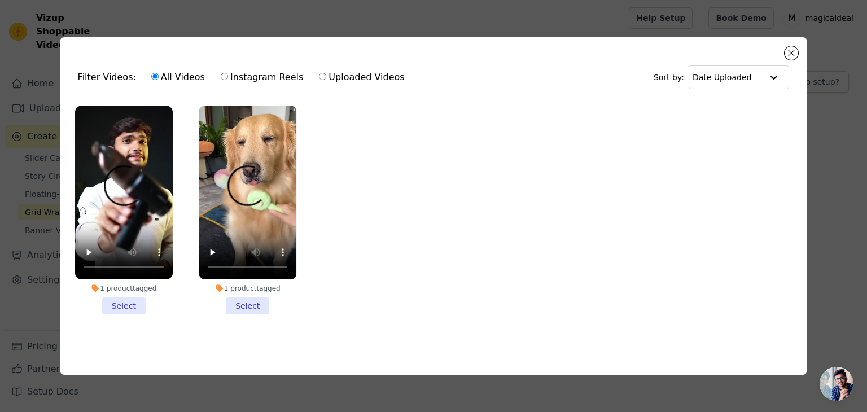 Image resolution: width=867 pixels, height=412 pixels. What do you see at coordinates (791, 53) in the screenshot?
I see `button: Close modal` at bounding box center [791, 53].